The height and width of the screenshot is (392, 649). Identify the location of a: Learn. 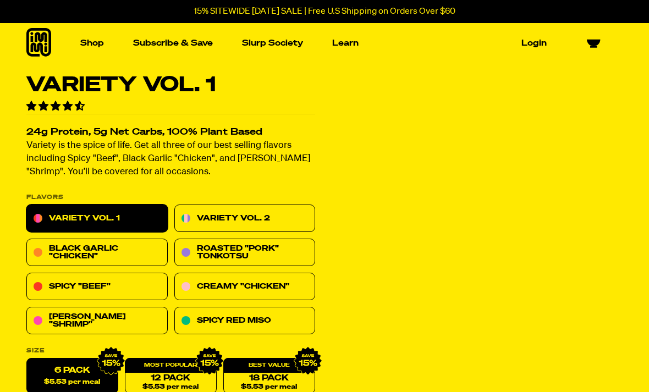
(345, 43).